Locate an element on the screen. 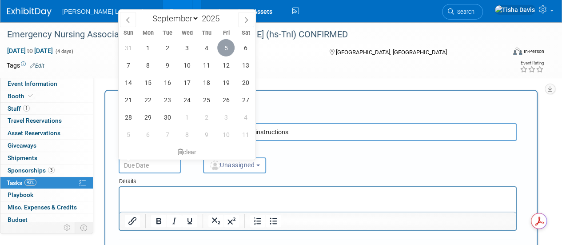  a: Misc. Expenses & Credits is located at coordinates (47, 207).